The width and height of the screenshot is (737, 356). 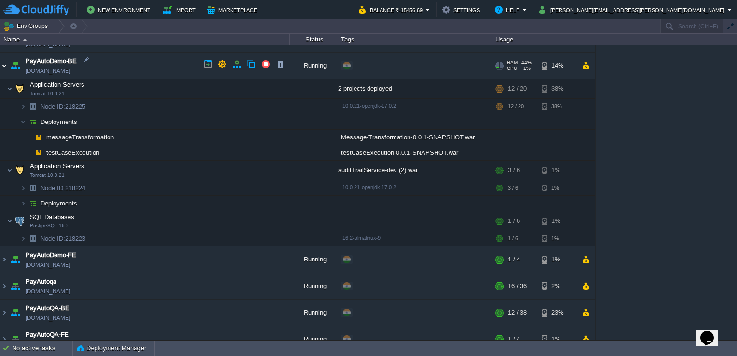 I want to click on button: Marketplace, so click(x=233, y=10).